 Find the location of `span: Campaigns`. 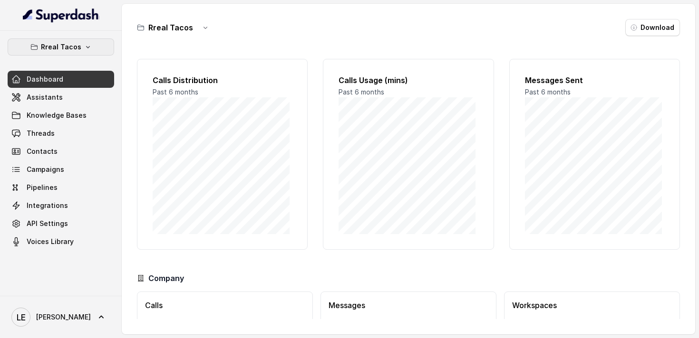

span: Campaigns is located at coordinates (45, 170).